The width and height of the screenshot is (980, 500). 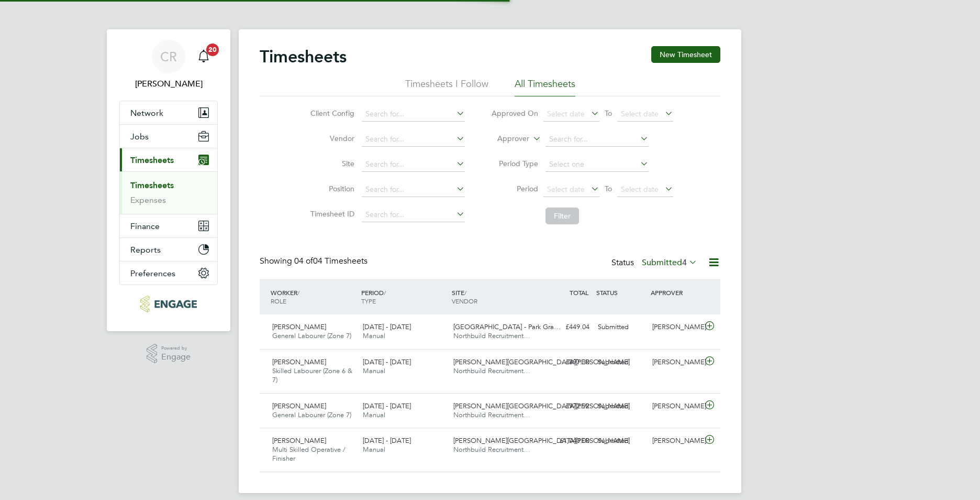 I want to click on img: northbuildrecruit-logo-retina.png, so click(x=168, y=304).